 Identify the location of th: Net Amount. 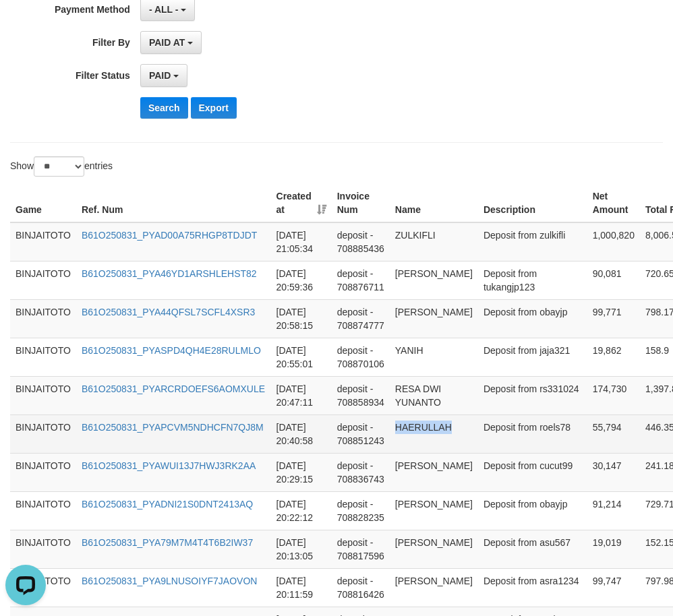
(613, 203).